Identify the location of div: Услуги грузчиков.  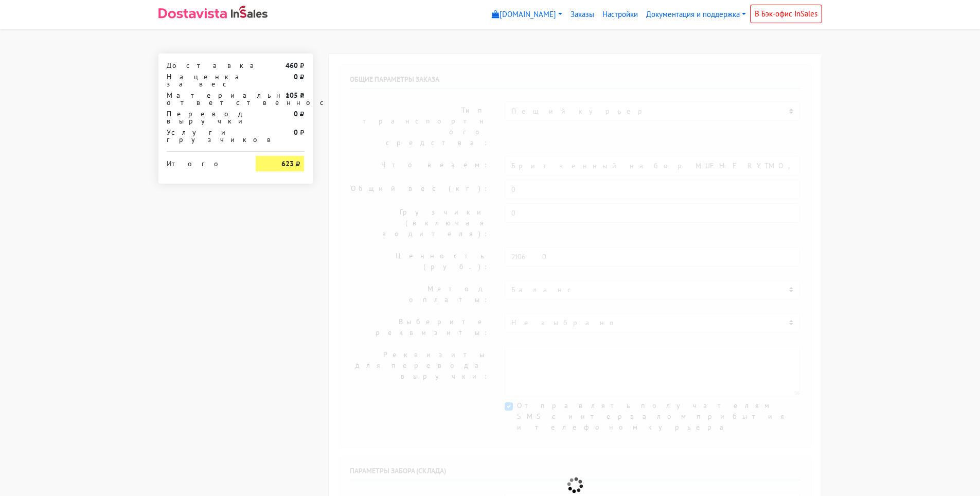
(204, 136).